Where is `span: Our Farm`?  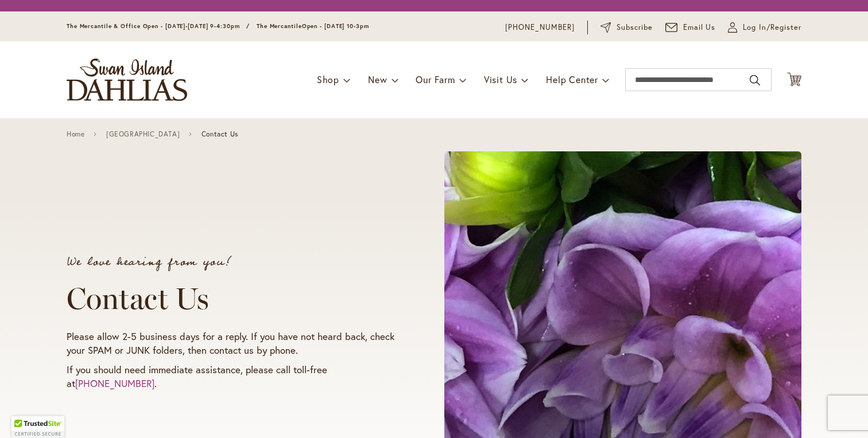
span: Our Farm is located at coordinates (435, 79).